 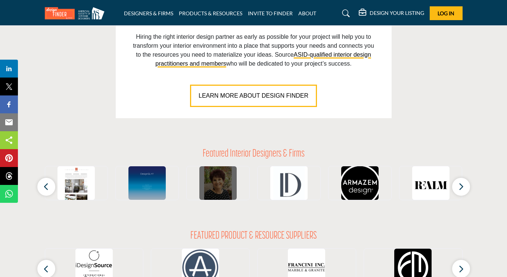 What do you see at coordinates (270, 13) in the screenshot?
I see `a: INVITE TO FINDER` at bounding box center [270, 13].